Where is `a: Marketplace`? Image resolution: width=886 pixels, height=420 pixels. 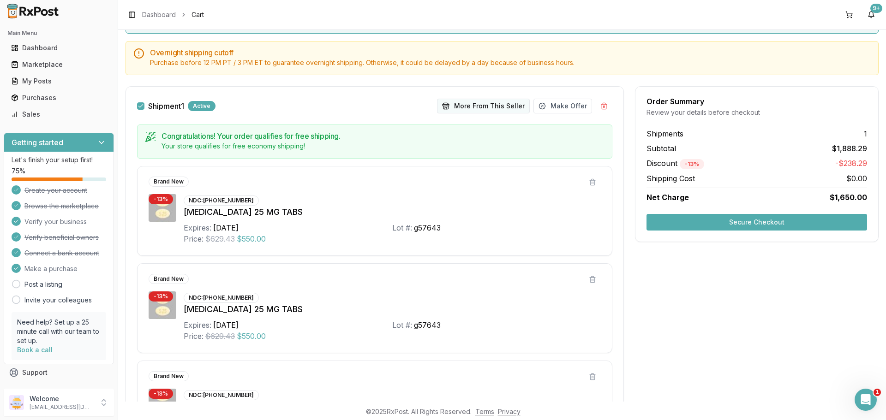 a: Marketplace is located at coordinates (59, 65).